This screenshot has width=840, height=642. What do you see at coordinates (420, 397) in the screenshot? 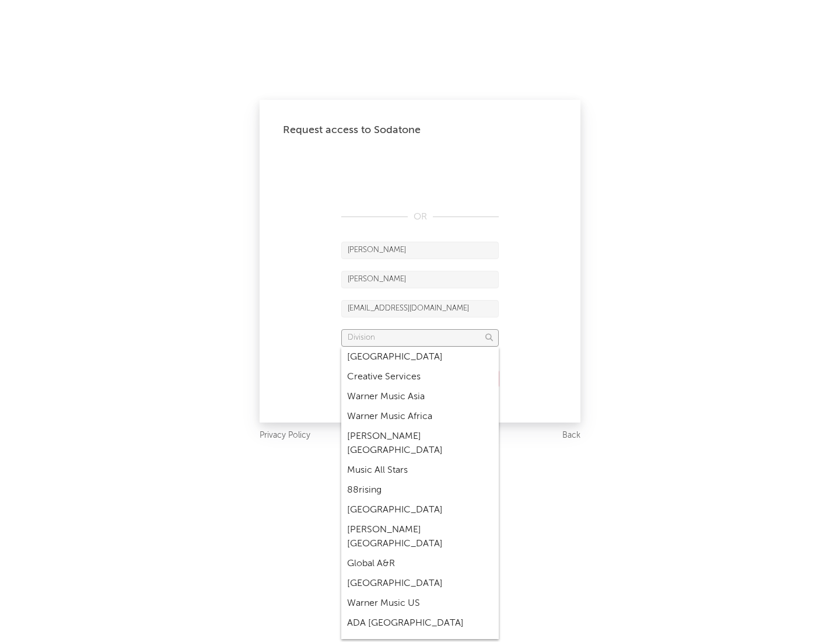
I see `div: Warner Music Asia` at bounding box center [420, 397].